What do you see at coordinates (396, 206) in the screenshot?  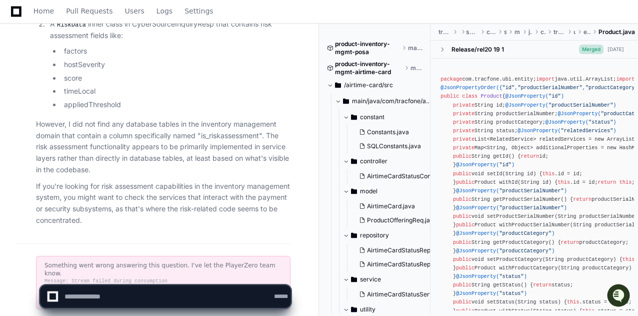 I see `button: AirtimeCard.java` at bounding box center [396, 206].